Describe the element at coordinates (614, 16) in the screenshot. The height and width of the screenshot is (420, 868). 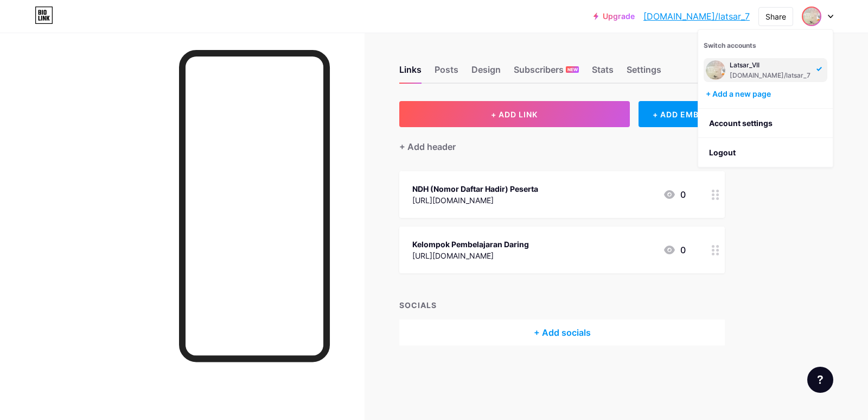
I see `a: Upgrade` at that location.